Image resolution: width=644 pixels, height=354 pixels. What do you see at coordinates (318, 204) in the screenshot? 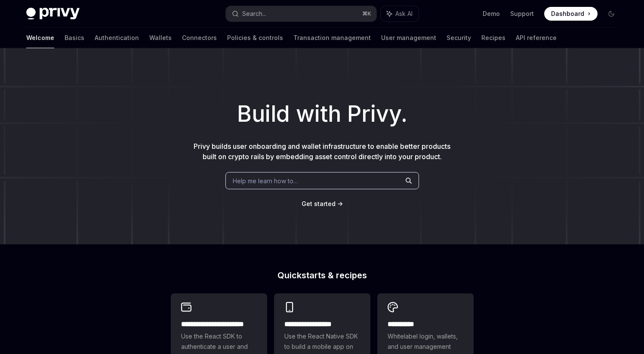
I see `span: Get started` at bounding box center [318, 204].